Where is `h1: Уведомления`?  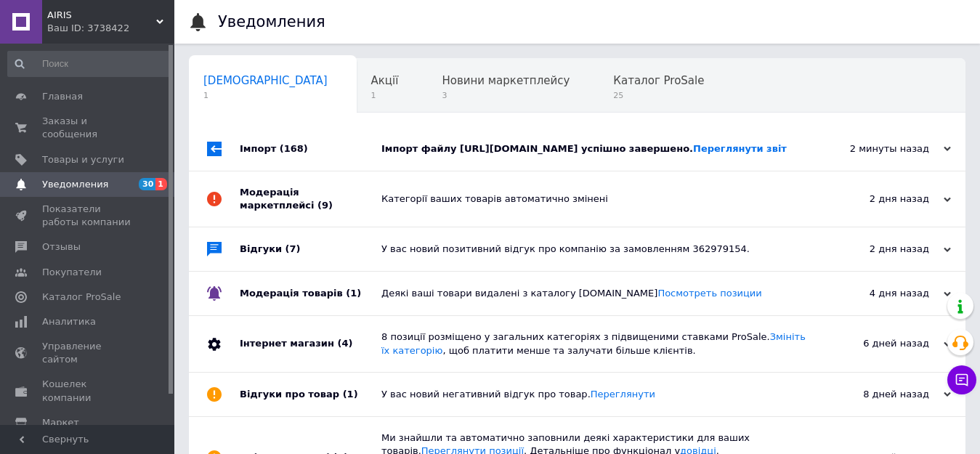 h1: Уведомления is located at coordinates (271, 21).